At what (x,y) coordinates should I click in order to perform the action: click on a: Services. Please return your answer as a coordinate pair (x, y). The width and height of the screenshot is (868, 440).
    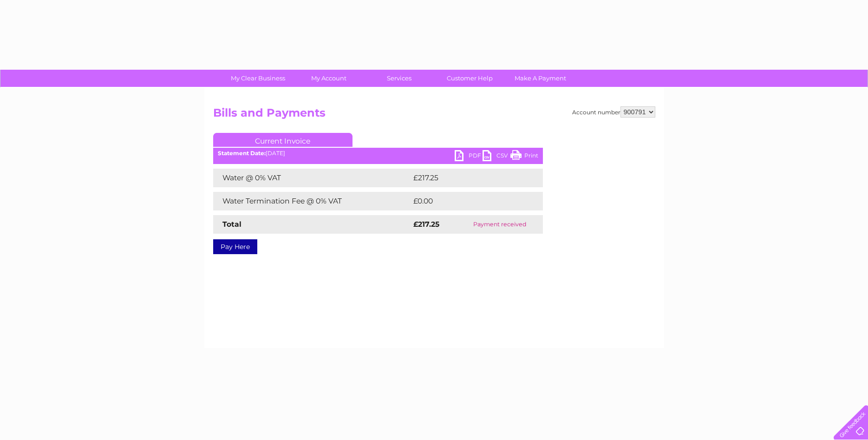
    Looking at the image, I should click on (399, 78).